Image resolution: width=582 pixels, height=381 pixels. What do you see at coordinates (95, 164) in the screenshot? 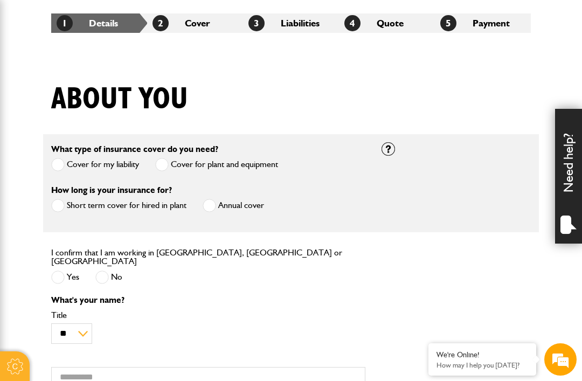
I see `label: Cover for my liability` at bounding box center [95, 164].